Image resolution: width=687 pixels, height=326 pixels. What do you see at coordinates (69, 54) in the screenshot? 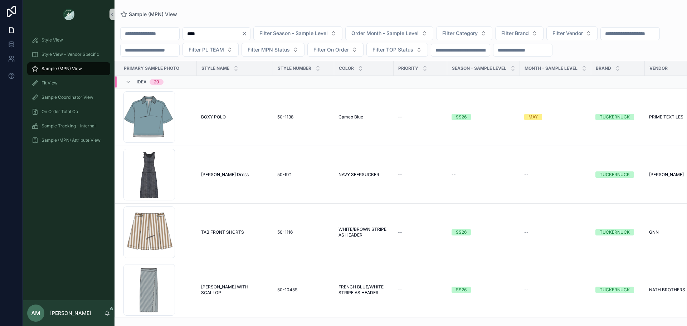
I see `a: Style View - Vendor Specific` at bounding box center [69, 54].